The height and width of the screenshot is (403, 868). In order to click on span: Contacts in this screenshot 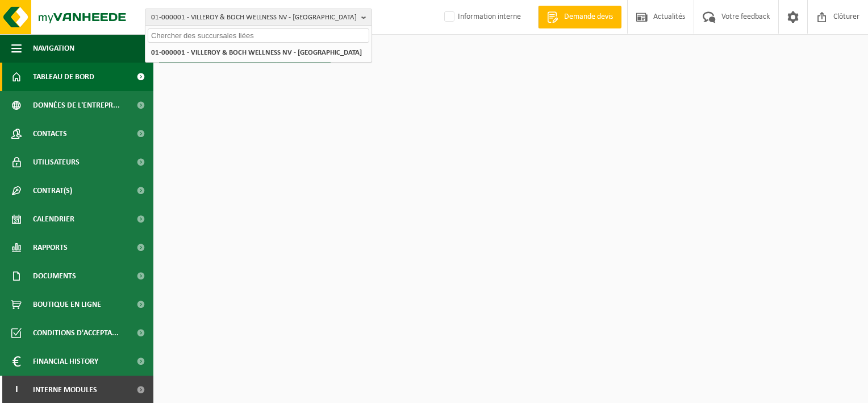, I will do `click(50, 134)`.